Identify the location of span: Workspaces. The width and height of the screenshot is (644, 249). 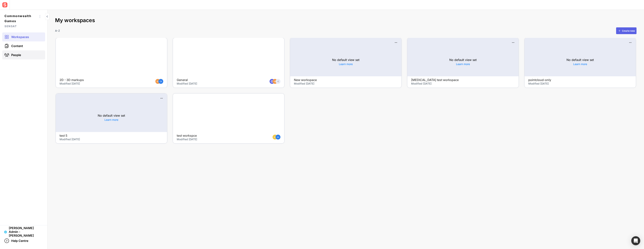
(20, 37).